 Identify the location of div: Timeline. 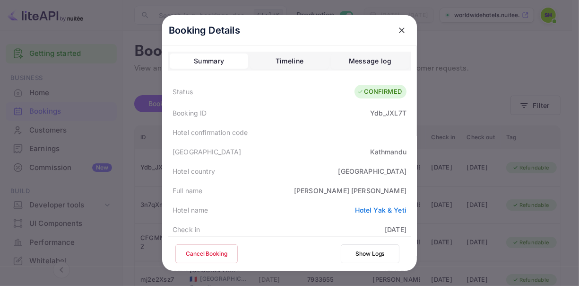
(289, 61).